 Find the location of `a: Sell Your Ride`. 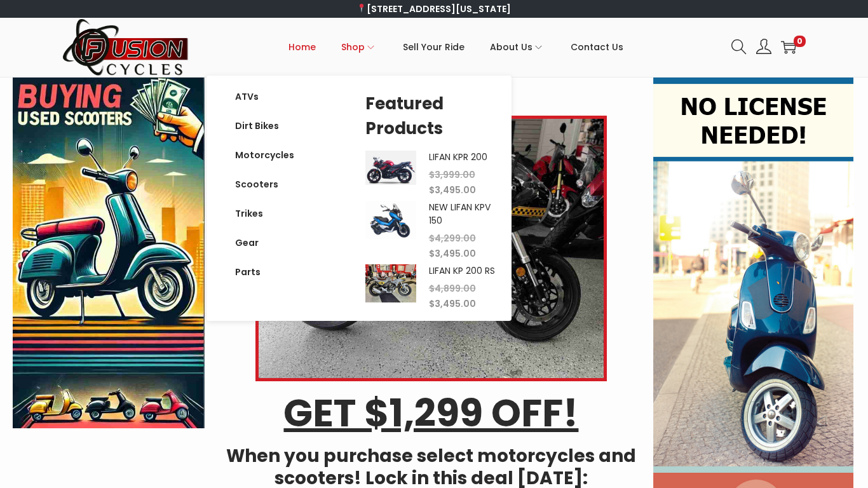

a: Sell Your Ride is located at coordinates (434, 47).